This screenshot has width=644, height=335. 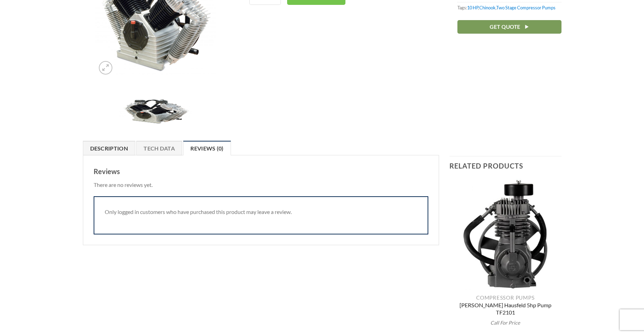 I want to click on p: Only logged in customers who have purchased this product may leave a review., so click(x=261, y=212).